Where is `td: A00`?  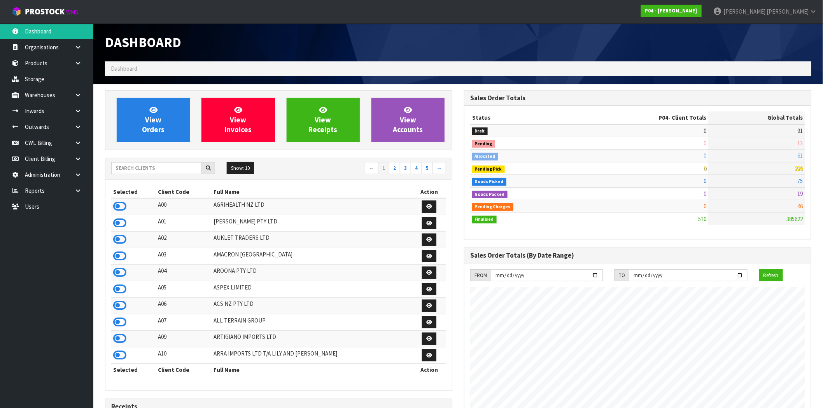
td: A00 is located at coordinates (184, 207).